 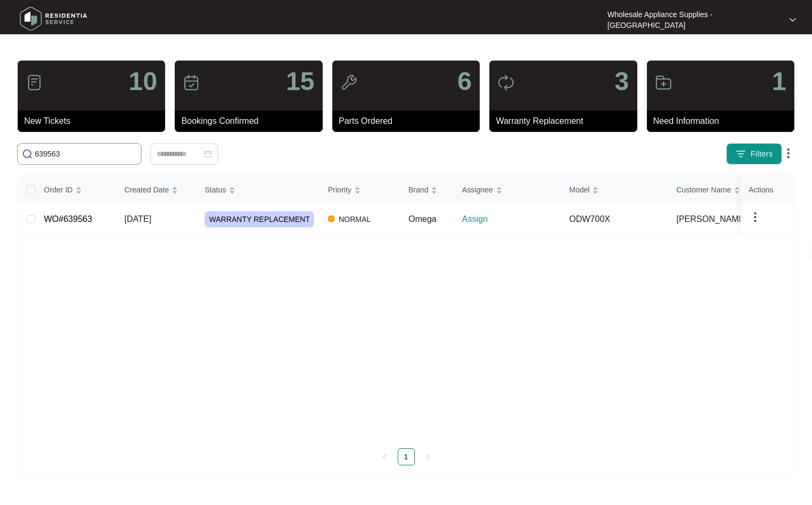 What do you see at coordinates (258, 190) in the screenshot?
I see `th: Status` at bounding box center [258, 190].